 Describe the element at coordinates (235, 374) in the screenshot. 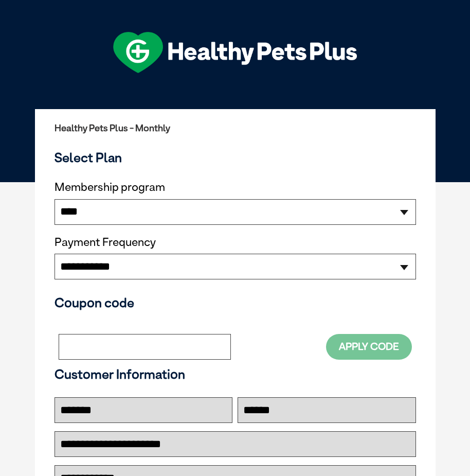

I see `h3: Customer Information` at that location.